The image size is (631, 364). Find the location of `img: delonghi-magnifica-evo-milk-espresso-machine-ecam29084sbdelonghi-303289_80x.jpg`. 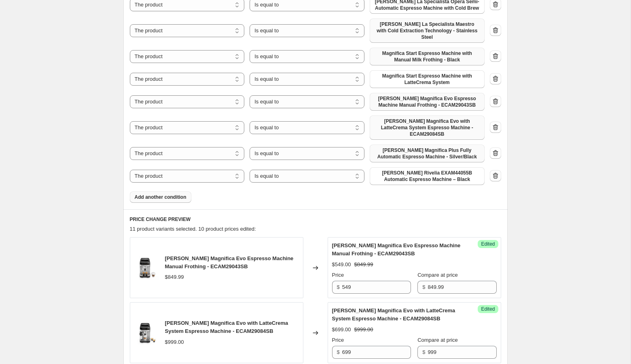

img: delonghi-magnifica-evo-milk-espresso-machine-ecam29084sbdelonghi-303289_80x.jpg is located at coordinates (146, 333).